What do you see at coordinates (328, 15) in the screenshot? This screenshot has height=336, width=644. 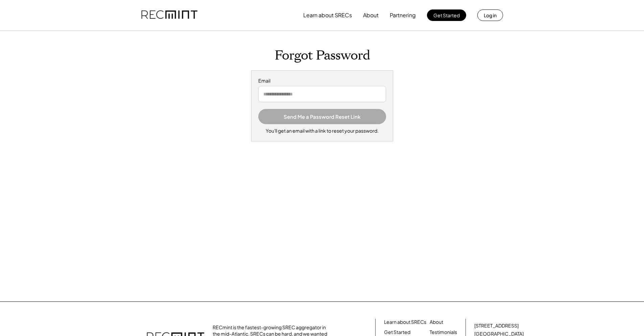 I see `button: Learn about SRECs` at bounding box center [328, 15].